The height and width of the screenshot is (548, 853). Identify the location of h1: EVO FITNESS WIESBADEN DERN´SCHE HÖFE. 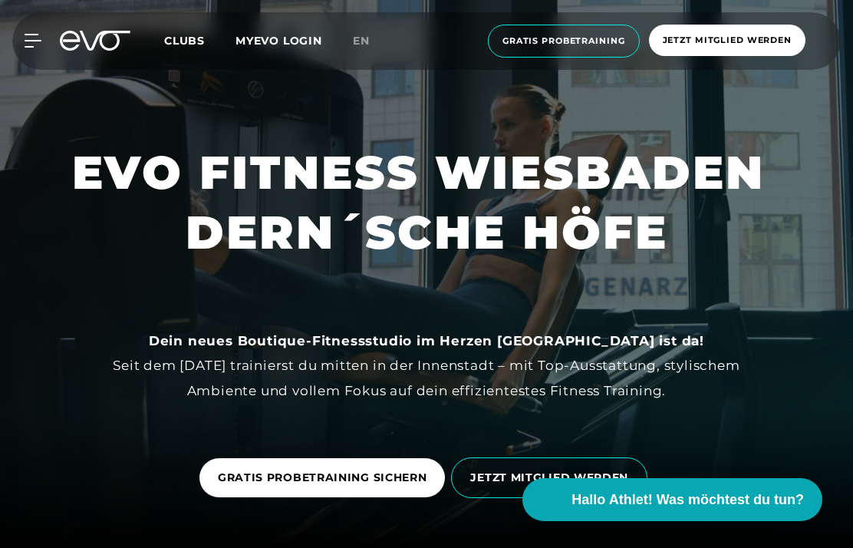
(427, 203).